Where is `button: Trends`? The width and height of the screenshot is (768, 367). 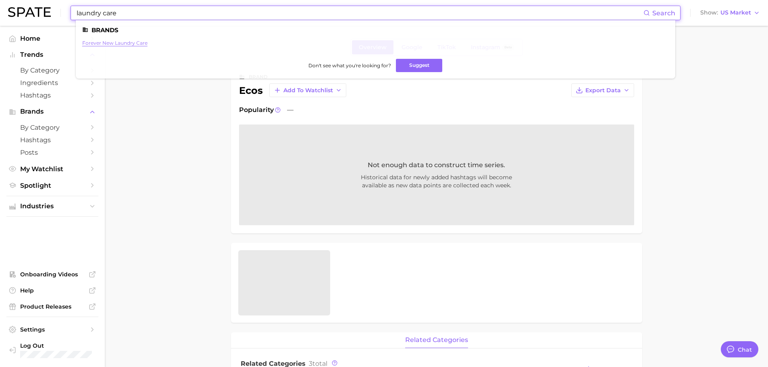
button: Trends is located at coordinates (52, 55).